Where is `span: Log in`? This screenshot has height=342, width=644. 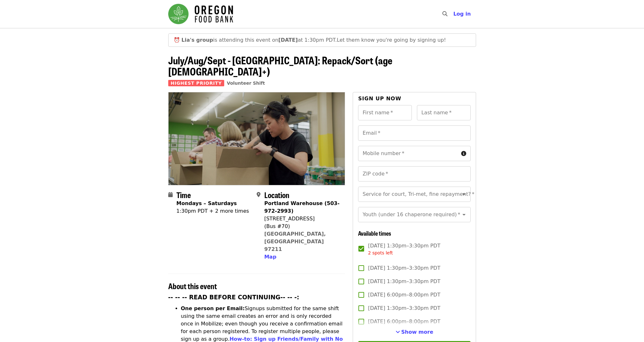
span: Log in is located at coordinates (462, 14).